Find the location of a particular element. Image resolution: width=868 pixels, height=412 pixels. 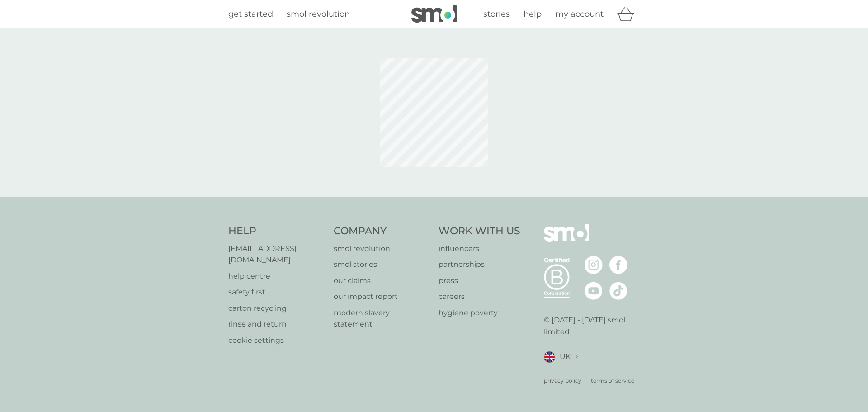

p: cookie settings is located at coordinates (276, 341).